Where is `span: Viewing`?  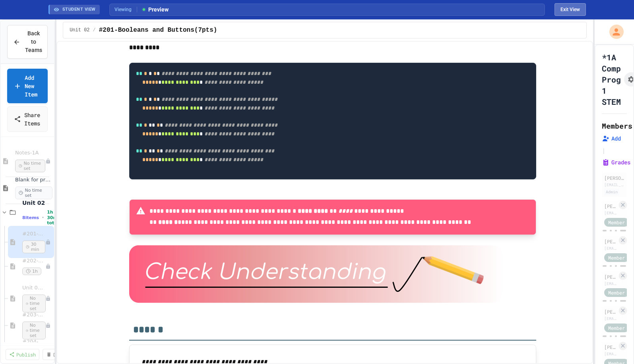
span: Viewing is located at coordinates (126, 10).